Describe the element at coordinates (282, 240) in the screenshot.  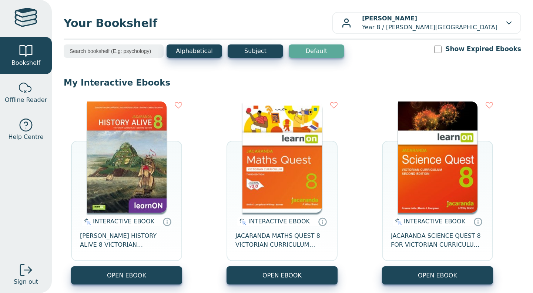
I see `span: JACARANDA MATHS QUEST 8 VICTORIAN CURRICULUM LEARNON EBOOK 3E` at that location.